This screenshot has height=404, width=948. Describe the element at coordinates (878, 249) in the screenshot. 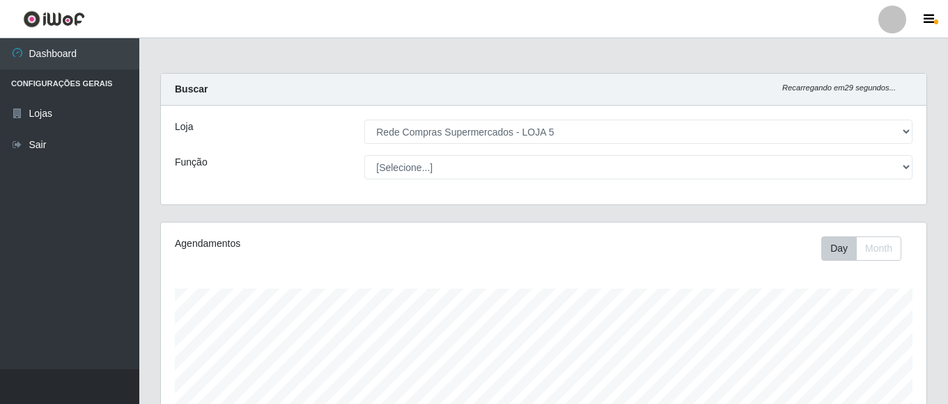

I see `button: Month` at that location.